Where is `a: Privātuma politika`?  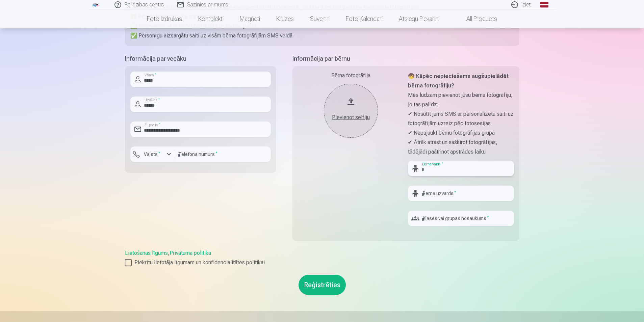
a: Privātuma politika is located at coordinates (190, 253).